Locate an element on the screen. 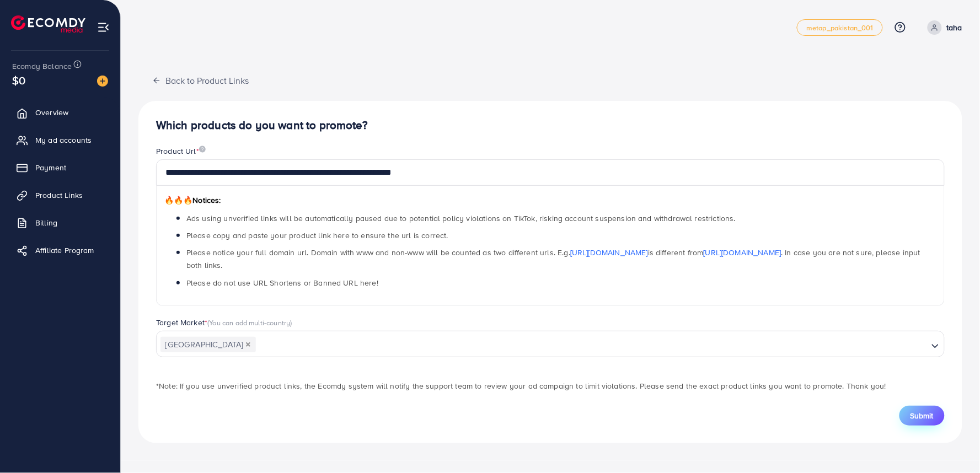 The height and width of the screenshot is (473, 980). button: Back to Product Links is located at coordinates (200, 80).